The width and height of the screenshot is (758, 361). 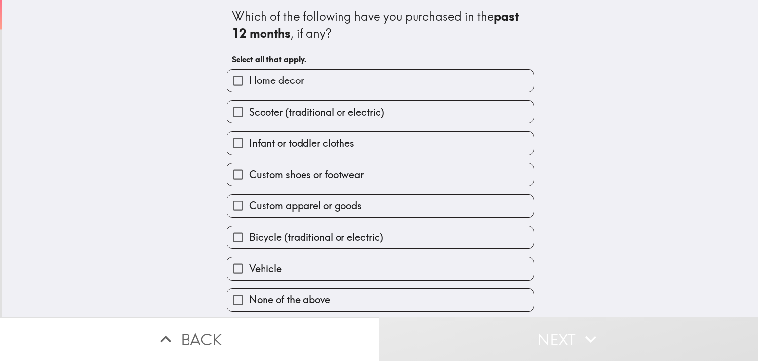 What do you see at coordinates (380, 205) in the screenshot?
I see `button: Custom apparel or goods` at bounding box center [380, 205].